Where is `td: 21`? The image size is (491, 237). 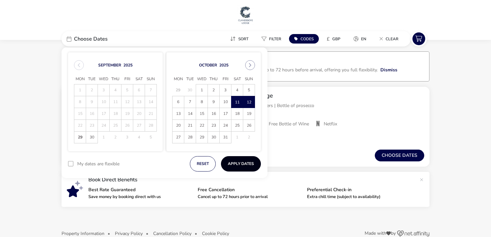
td: 21 is located at coordinates (151, 114).